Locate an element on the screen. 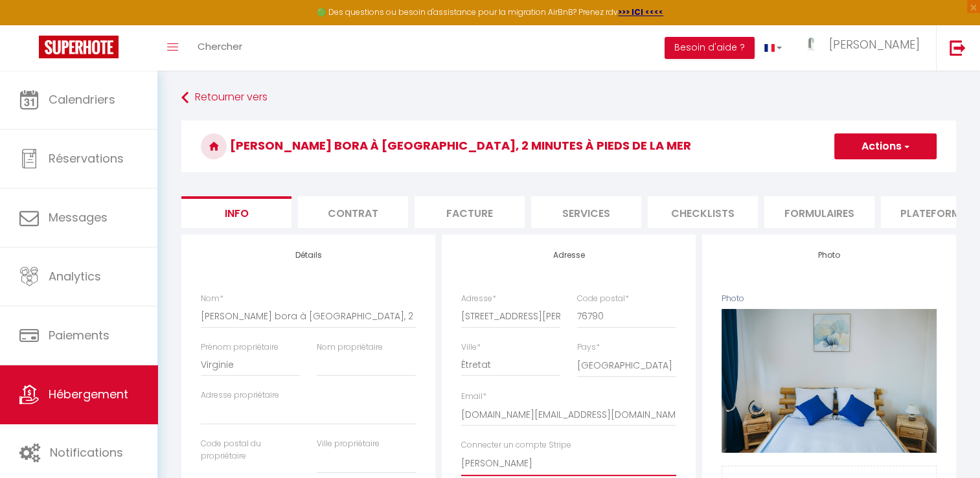 This screenshot has width=980, height=478. label: Photo is located at coordinates (733, 299).